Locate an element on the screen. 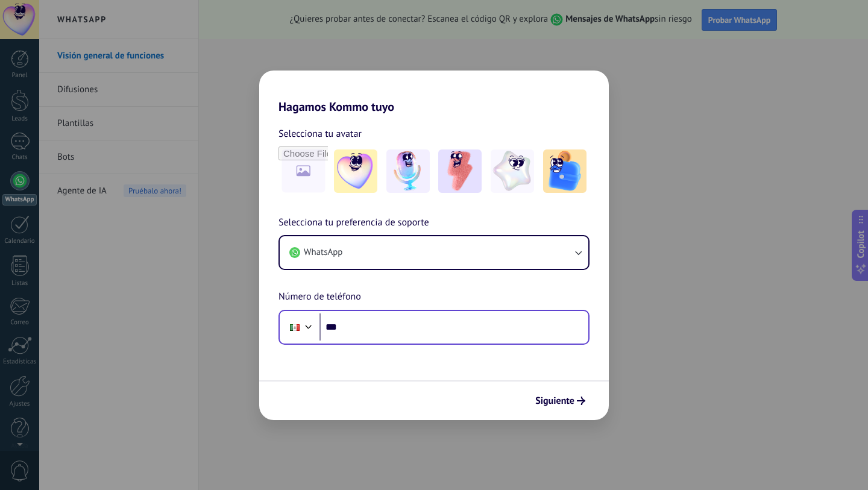  span: Número de teléfono is located at coordinates (319, 297).